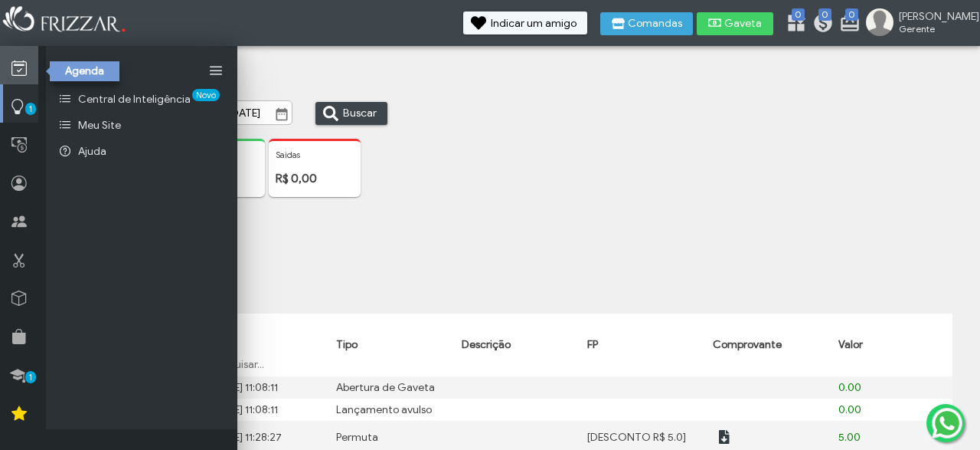  What do you see at coordinates (744, 24) in the screenshot?
I see `span: Gaveta` at bounding box center [744, 24].